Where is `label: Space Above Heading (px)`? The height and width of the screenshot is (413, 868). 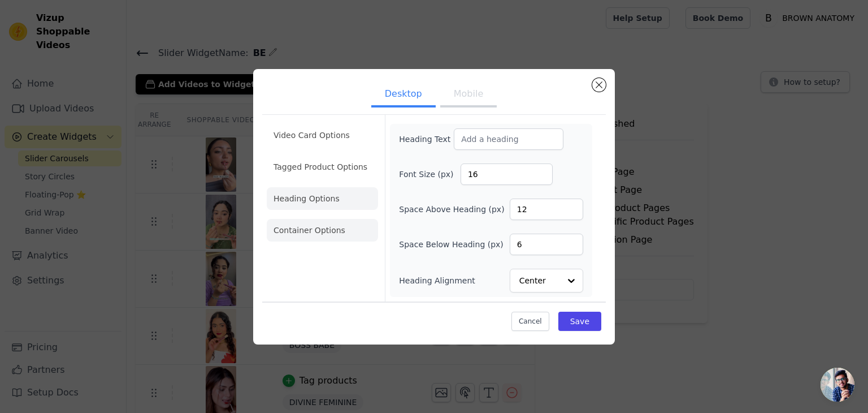
label: Space Above Heading (px) is located at coordinates (452, 209).